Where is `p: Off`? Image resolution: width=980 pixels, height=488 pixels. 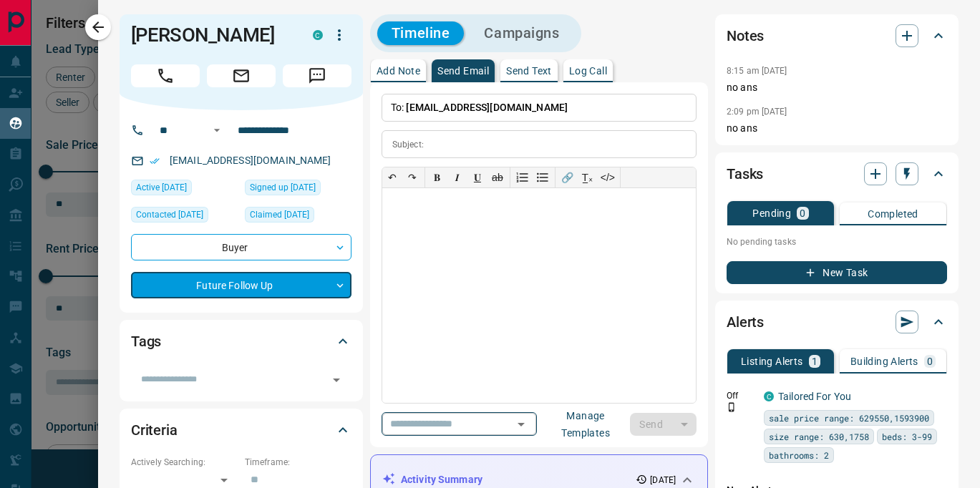 p: Off is located at coordinates (741, 396).